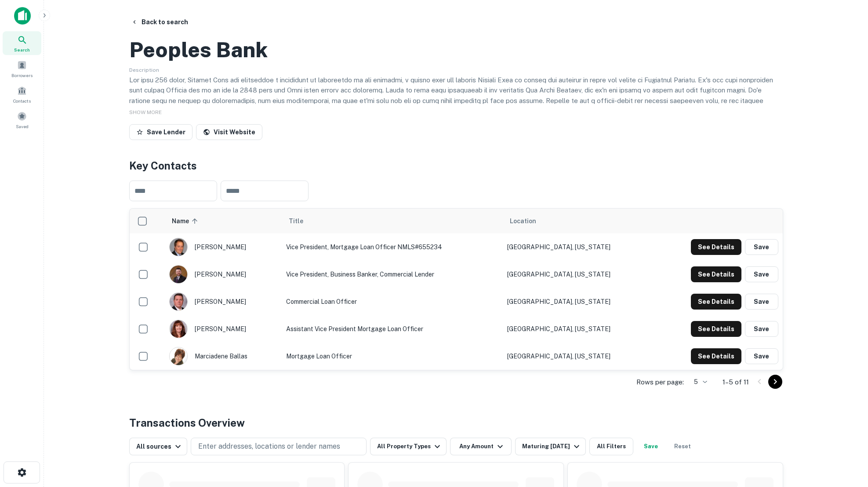 This screenshot has width=868, height=487. What do you see at coordinates (22, 50) in the screenshot?
I see `span: Search` at bounding box center [22, 50].